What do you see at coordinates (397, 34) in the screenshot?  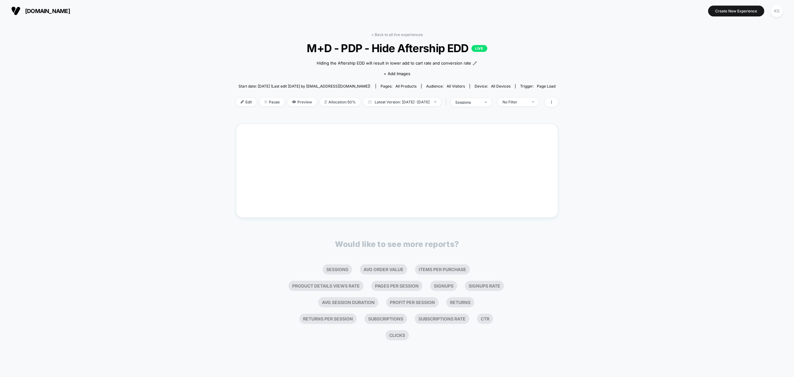 I see `a: < Back to all live experiences` at bounding box center [397, 34].